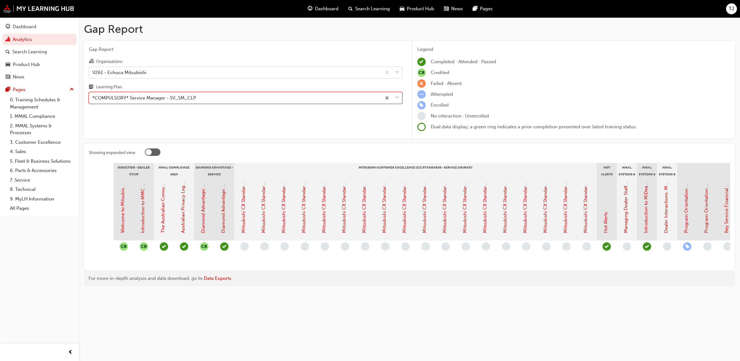 The height and width of the screenshot is (361, 740). Describe the element at coordinates (119, 72) in the screenshot. I see `div: V261 - Echuca Mitsubishi` at that location.